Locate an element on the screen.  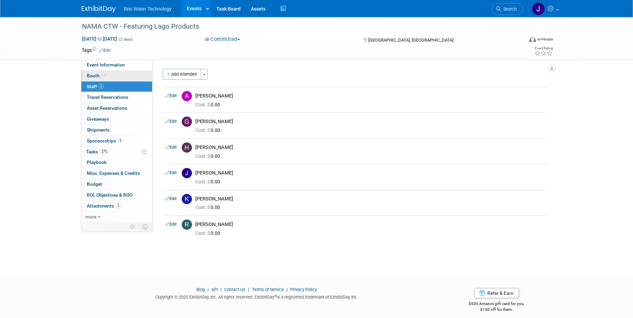
span: Giveaways is located at coordinates (98, 119).